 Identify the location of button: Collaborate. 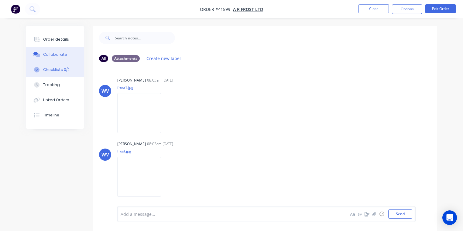
(55, 55).